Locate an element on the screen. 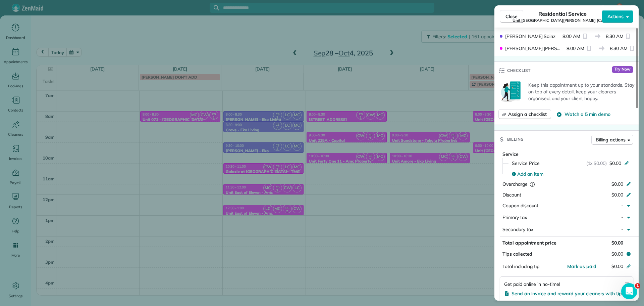 The image size is (644, 306). span: Service is located at coordinates (510, 155).